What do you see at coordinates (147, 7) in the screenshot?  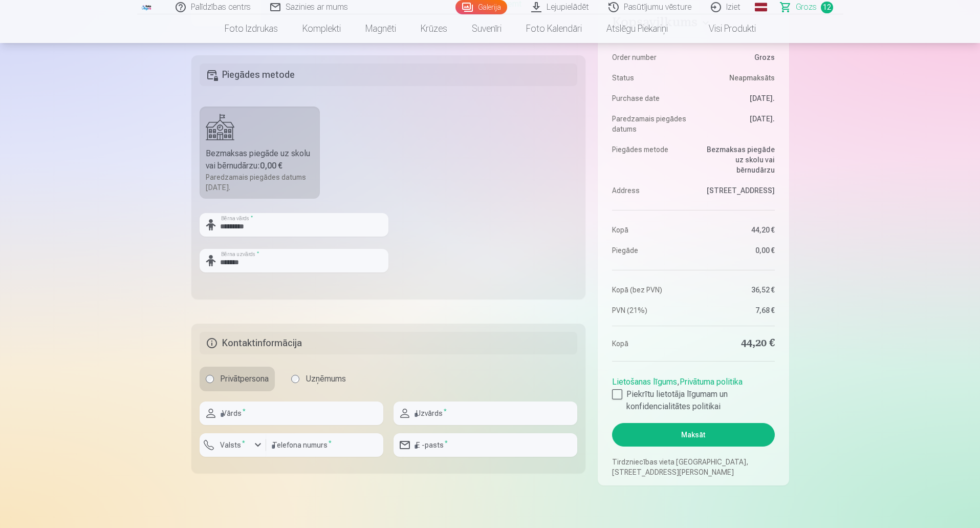 I see `img: /fa1` at bounding box center [147, 7].